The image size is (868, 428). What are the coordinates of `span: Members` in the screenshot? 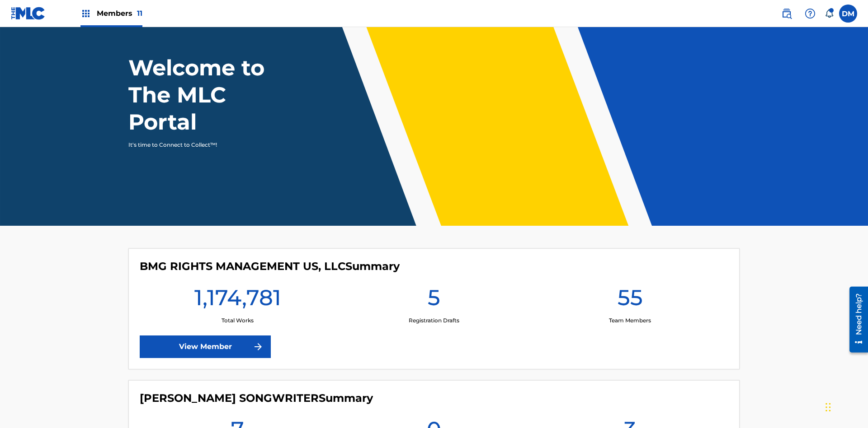 It's located at (119, 13).